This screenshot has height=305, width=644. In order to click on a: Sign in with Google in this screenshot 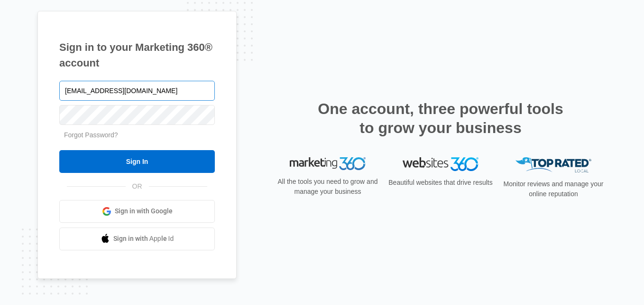, I will do `click(137, 211)`.